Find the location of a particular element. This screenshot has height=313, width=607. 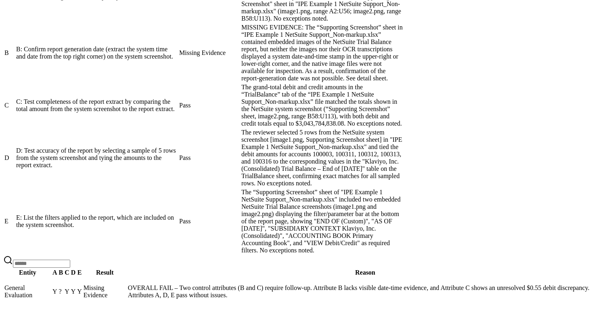

td: B is located at coordinates (9, 53).